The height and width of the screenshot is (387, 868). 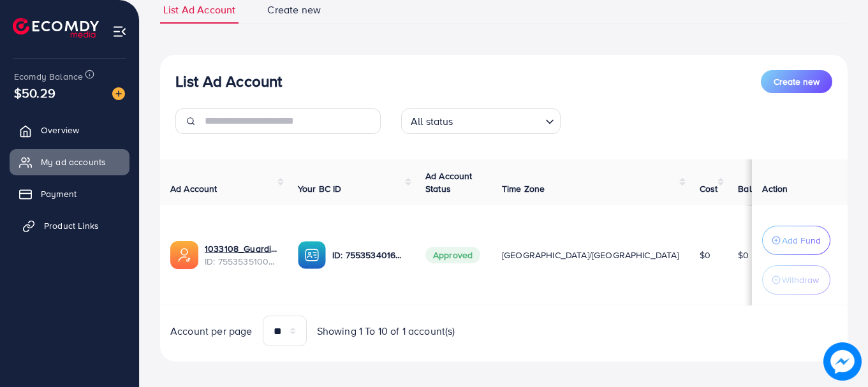 I want to click on button: Add Fund, so click(x=796, y=241).